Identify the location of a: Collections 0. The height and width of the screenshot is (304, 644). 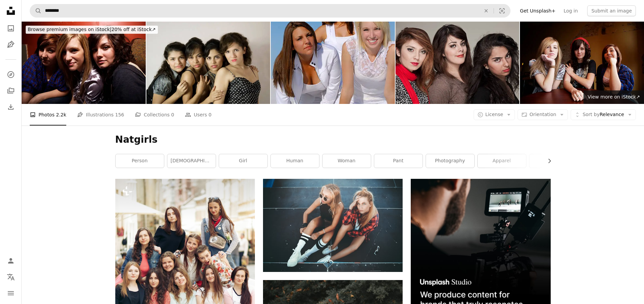
(155, 115).